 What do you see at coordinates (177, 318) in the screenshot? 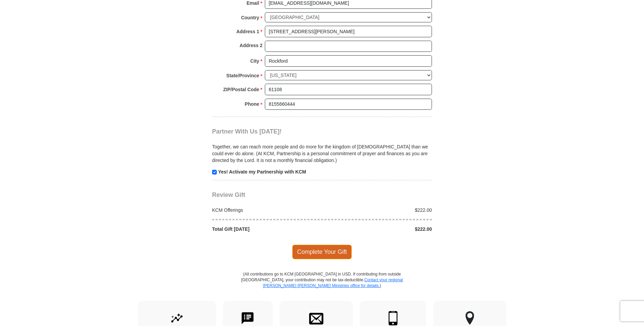
I see `img: give-by-stock.svg` at bounding box center [177, 318].